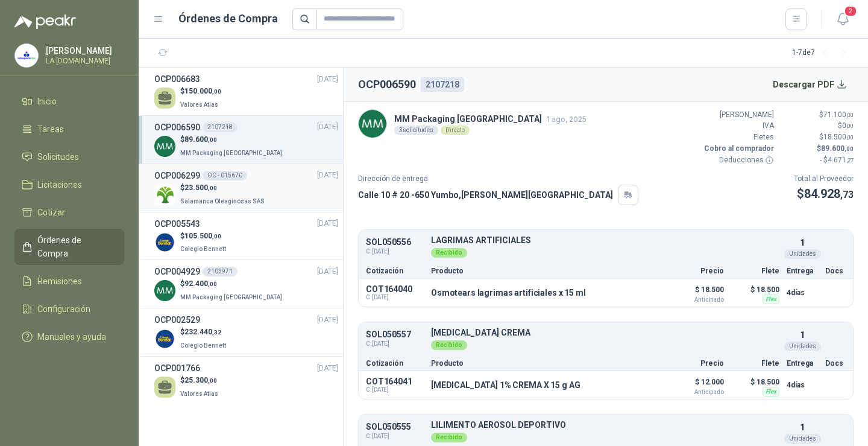 The height and width of the screenshot is (446, 868). What do you see at coordinates (605, 241) in the screenshot?
I see `p: LAGRIMAS ARTIFICIALES` at bounding box center [605, 241].